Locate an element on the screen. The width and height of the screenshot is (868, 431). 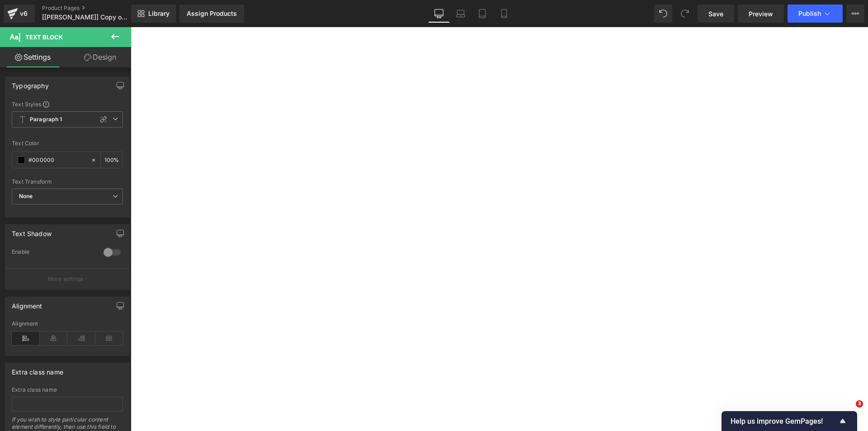
a: Laptop is located at coordinates (461, 14).